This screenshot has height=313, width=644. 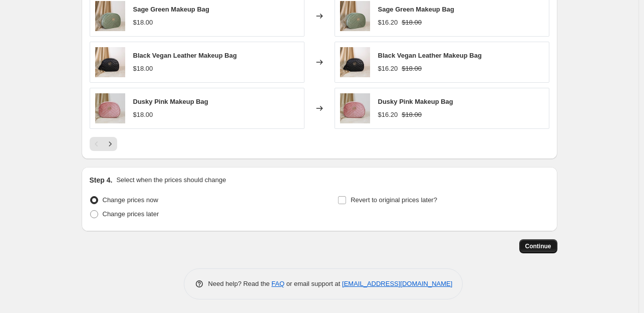 I want to click on p: Select when the prices should change, so click(x=171, y=180).